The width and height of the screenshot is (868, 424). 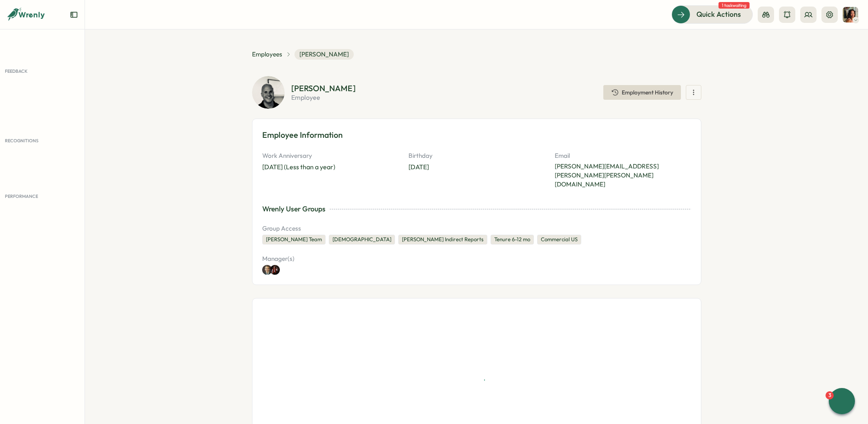 What do you see at coordinates (851, 15) in the screenshot?
I see `button: Viveca Riley` at bounding box center [851, 15].